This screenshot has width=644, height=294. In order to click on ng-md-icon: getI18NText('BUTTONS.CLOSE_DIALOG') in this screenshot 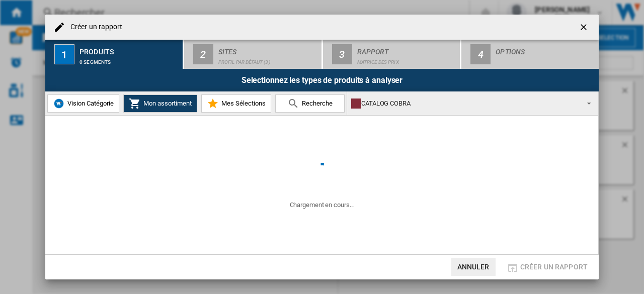, I will do `click(584, 28)`.